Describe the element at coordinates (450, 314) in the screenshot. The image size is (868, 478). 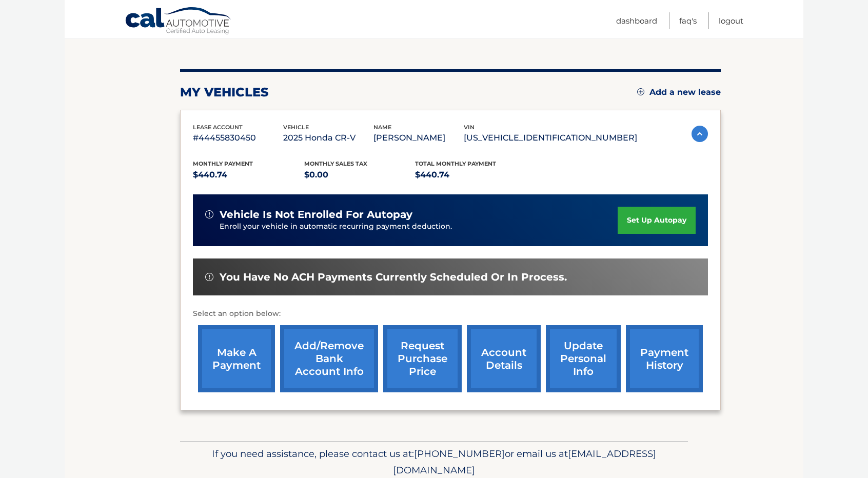
I see `p: Select an option below:` at that location.